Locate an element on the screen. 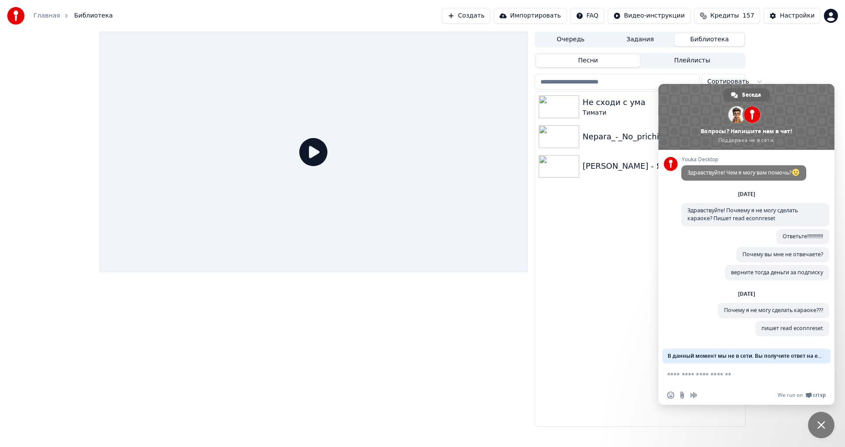  button: Песни is located at coordinates (588, 61).